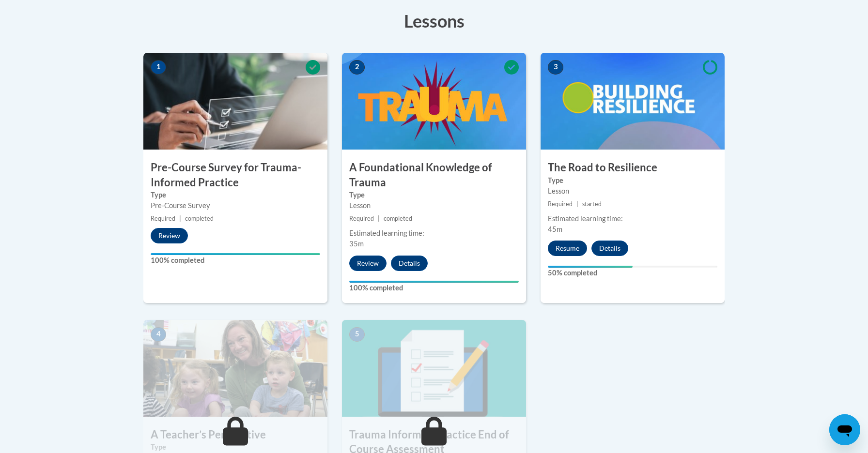 This screenshot has width=868, height=453. I want to click on span: 5, so click(357, 334).